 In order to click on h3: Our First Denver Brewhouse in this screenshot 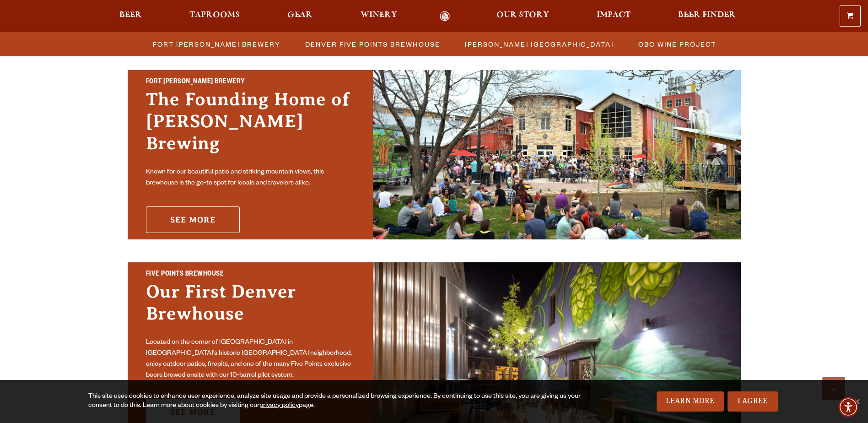, I will do `click(251, 307)`.